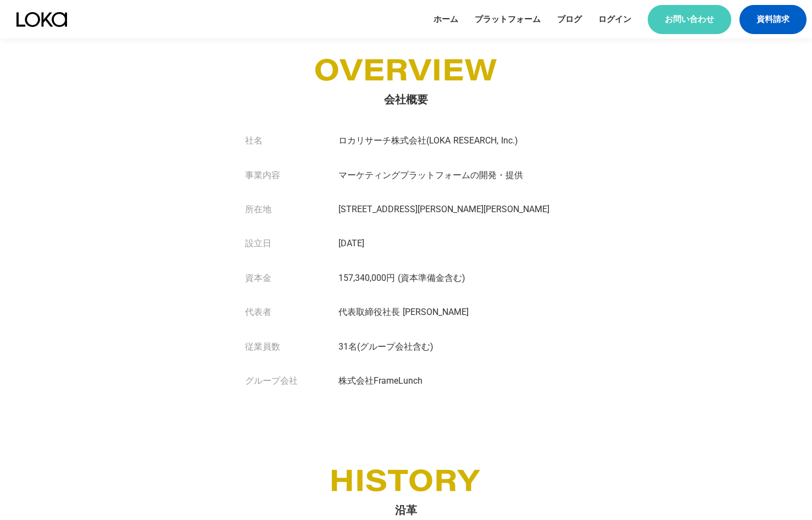 The image size is (812, 520). Describe the element at coordinates (380, 381) in the screenshot. I see `p: 株式会社FrameLunch` at that location.